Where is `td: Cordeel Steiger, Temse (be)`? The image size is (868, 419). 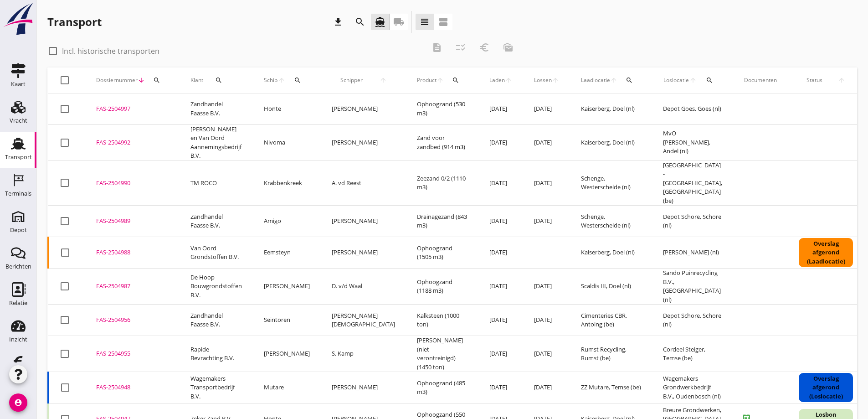
td: Cordeel Steiger, Temse (be) is located at coordinates (693, 354).